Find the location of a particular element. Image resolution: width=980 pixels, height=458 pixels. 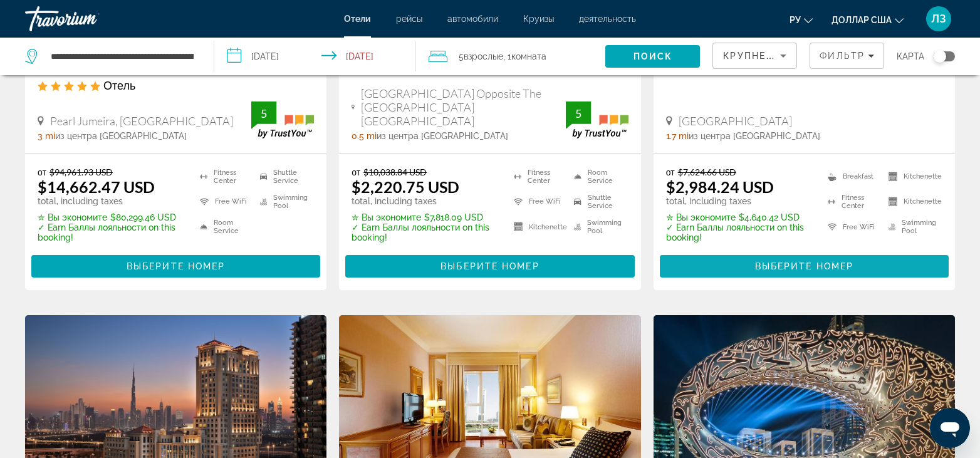

a: деятельность is located at coordinates (607, 19).